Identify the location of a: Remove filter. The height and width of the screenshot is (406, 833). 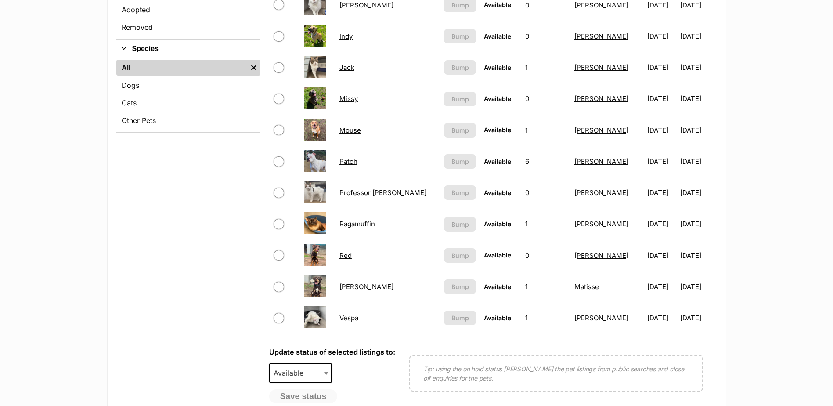
(254, 68).